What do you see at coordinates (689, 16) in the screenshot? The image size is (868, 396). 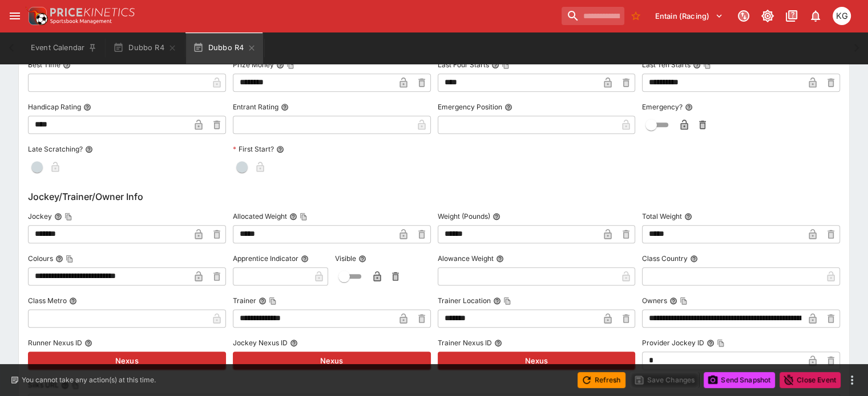 I see `button: Select Tenant` at bounding box center [689, 16].